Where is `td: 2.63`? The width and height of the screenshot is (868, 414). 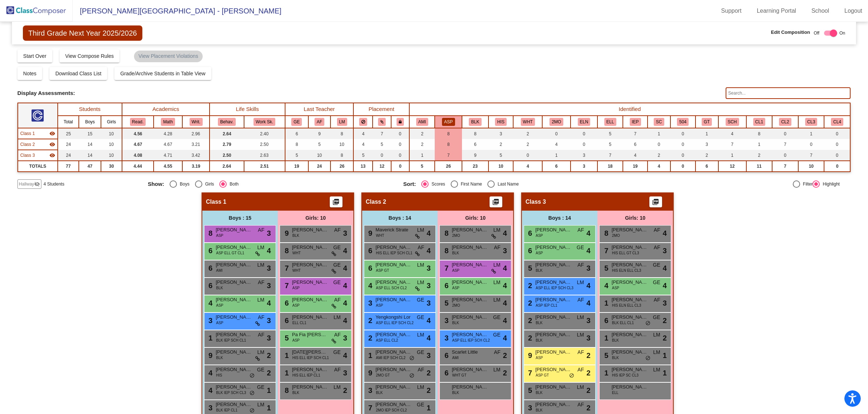
td: 2.63 is located at coordinates (264, 155).